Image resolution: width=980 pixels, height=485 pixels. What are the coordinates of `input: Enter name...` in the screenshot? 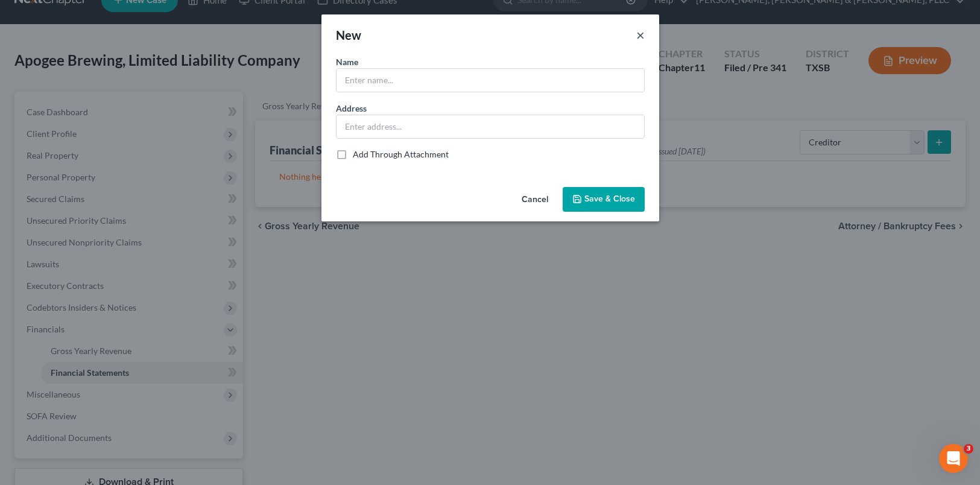 It's located at (490, 80).